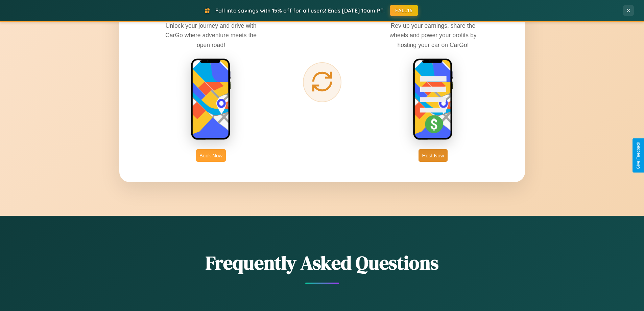 The image size is (644, 311). What do you see at coordinates (433, 35) in the screenshot?
I see `p: Rev up your earnings, share the wheels and power your profits by hosting your car on CarGo!` at bounding box center [433, 35].